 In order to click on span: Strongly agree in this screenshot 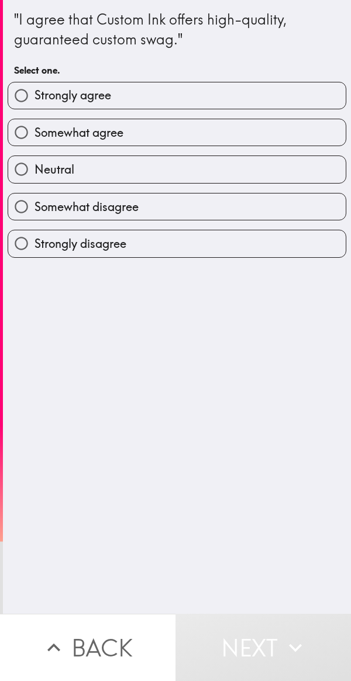, I will do `click(73, 95)`.